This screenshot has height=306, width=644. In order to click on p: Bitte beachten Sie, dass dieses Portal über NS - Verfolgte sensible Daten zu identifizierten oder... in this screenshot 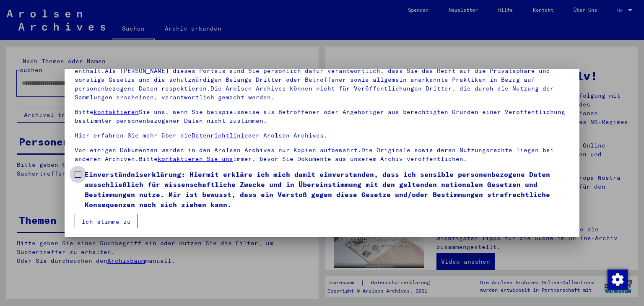, I will do `click(322, 79)`.